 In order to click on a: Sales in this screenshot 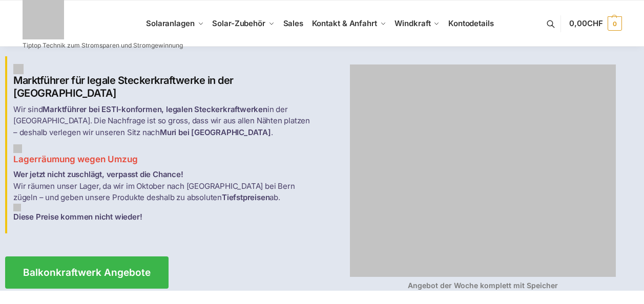, I will do `click(293, 24)`.